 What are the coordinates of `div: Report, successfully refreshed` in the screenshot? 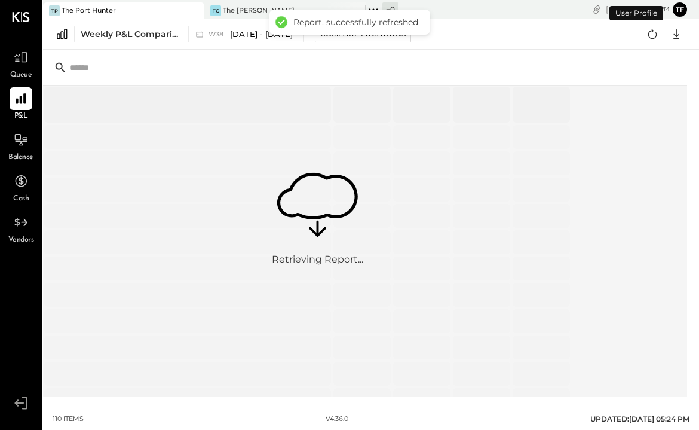 It's located at (355, 22).